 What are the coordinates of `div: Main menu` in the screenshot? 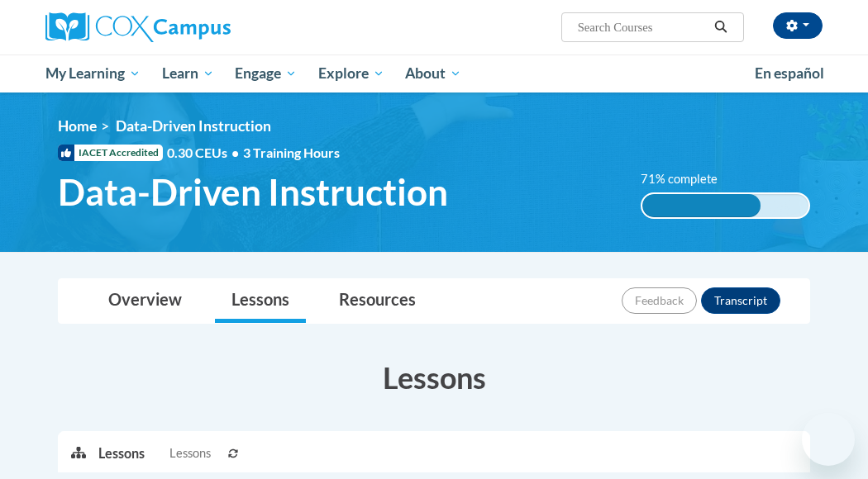 It's located at (434, 74).